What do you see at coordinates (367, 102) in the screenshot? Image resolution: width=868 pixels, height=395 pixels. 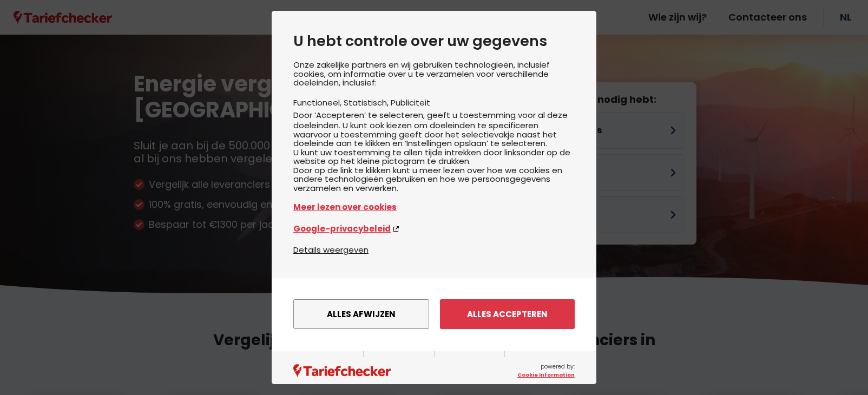 I see `li: Statistisch` at bounding box center [367, 102].